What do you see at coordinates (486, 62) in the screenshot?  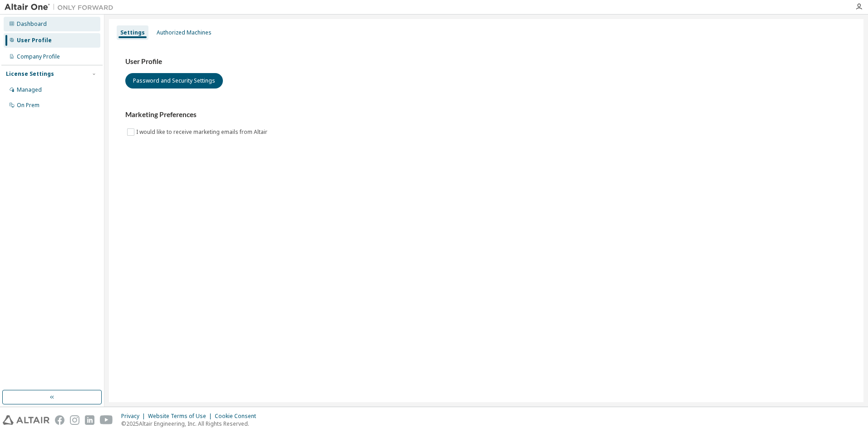 I see `h3: User Profile` at bounding box center [486, 62].